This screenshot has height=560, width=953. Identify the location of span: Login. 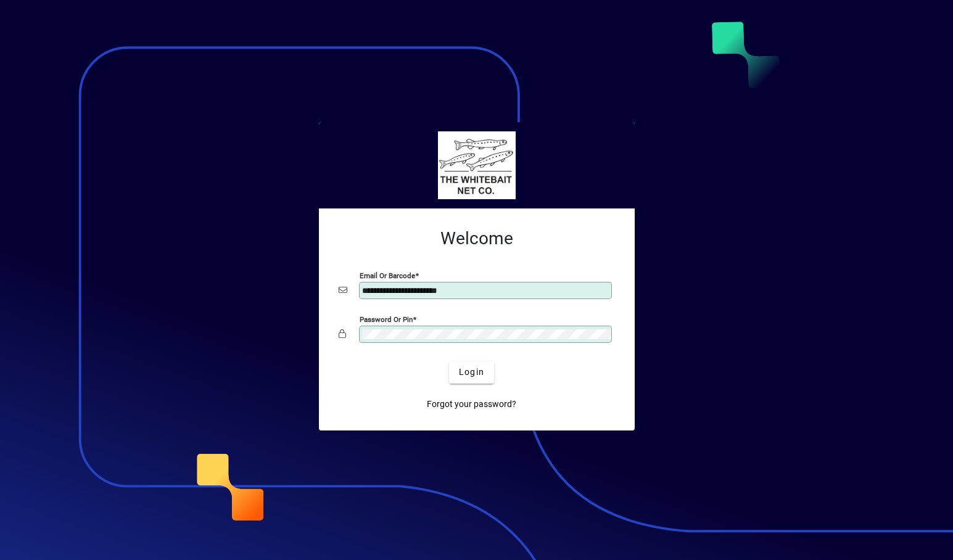
(471, 372).